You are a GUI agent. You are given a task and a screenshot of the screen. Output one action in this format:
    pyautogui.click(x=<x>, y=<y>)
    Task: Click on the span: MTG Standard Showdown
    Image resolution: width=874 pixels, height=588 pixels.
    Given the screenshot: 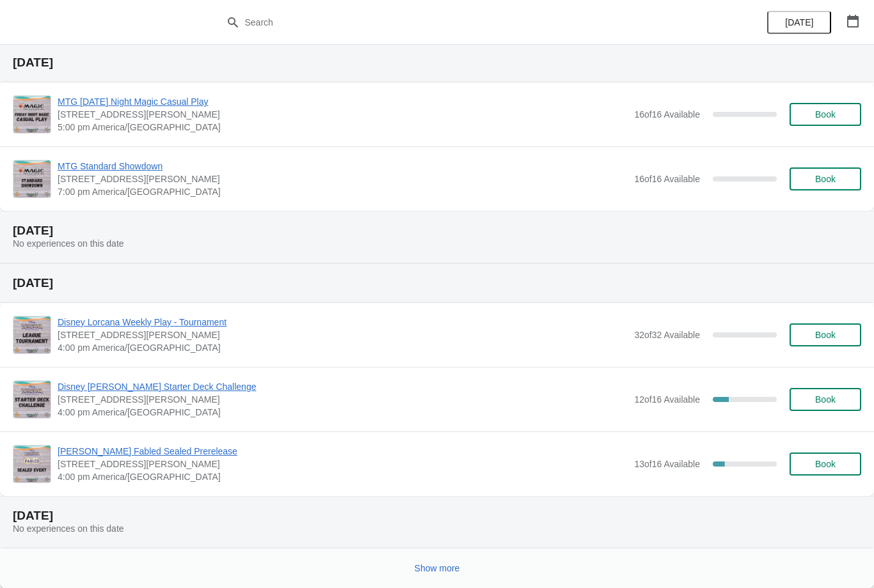 What is the action you would take?
    pyautogui.click(x=343, y=166)
    